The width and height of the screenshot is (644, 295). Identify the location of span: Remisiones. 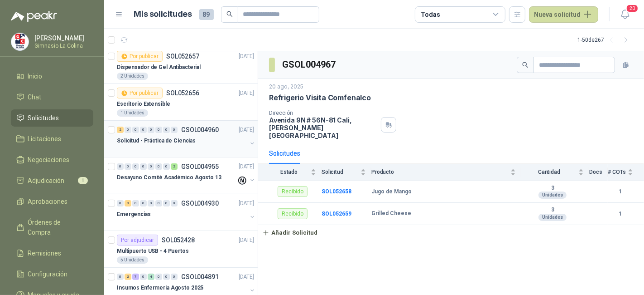
(45, 253).